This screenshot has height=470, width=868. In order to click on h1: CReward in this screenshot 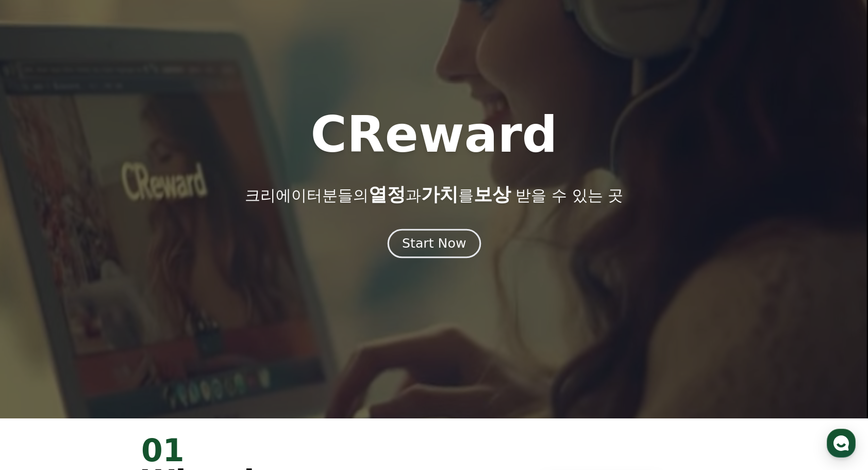, I will do `click(433, 135)`.